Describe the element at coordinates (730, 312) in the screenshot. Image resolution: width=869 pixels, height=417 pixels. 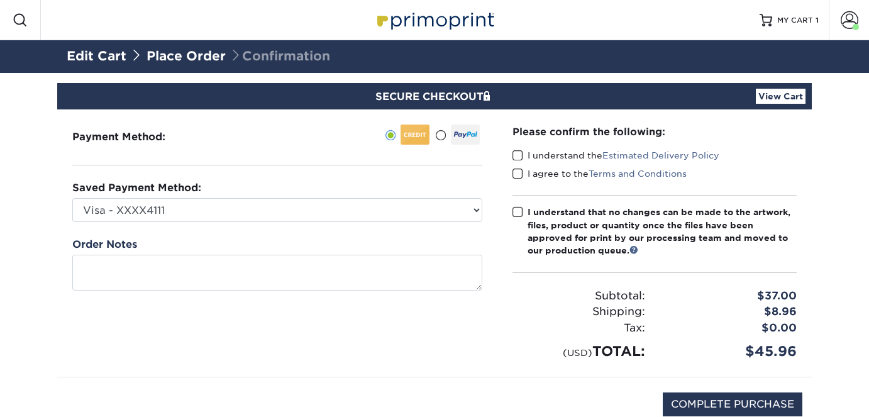
I see `div: $8.96` at that location.